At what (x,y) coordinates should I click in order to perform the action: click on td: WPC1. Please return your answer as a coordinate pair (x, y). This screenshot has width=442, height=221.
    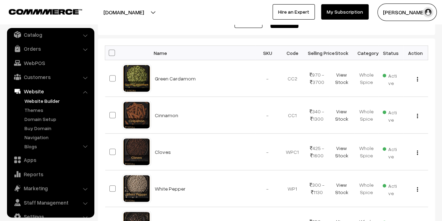
    Looking at the image, I should click on (292, 152).